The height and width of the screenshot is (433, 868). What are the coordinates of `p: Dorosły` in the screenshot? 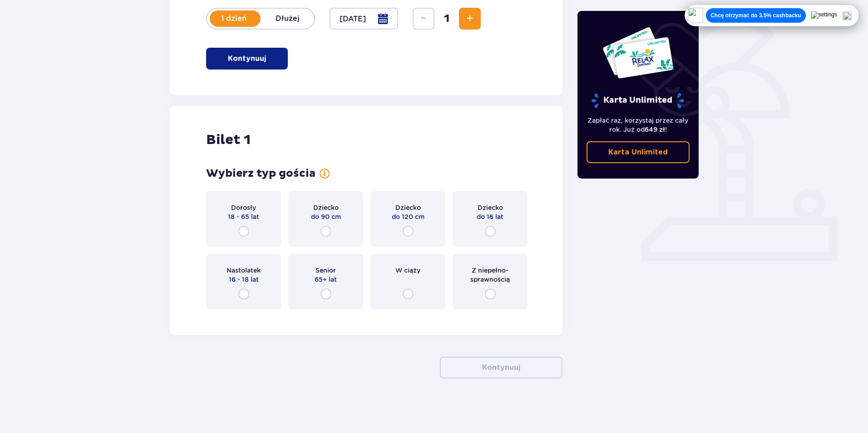 It's located at (243, 208).